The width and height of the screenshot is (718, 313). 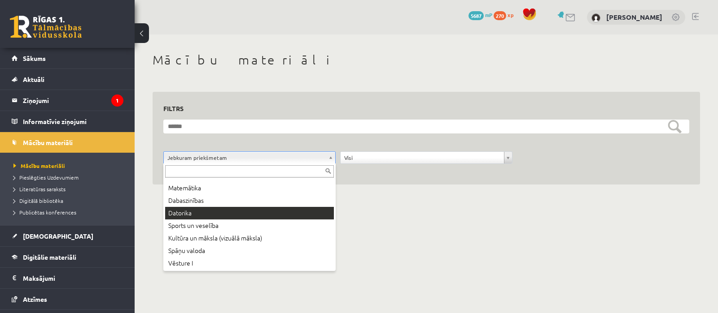 What do you see at coordinates (249, 251) in the screenshot?
I see `div: Spāņu valoda` at bounding box center [249, 251].